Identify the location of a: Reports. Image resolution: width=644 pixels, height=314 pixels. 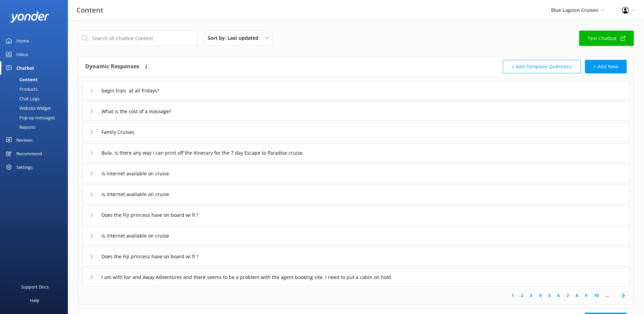
(36, 127).